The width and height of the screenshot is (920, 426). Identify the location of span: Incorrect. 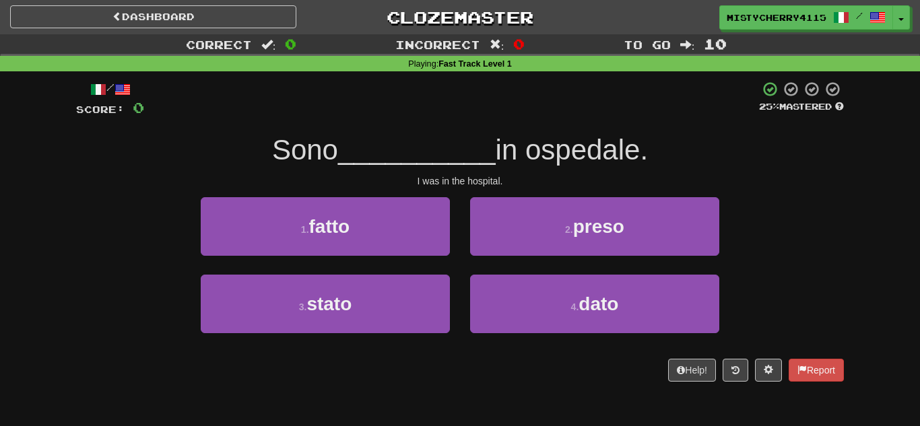
(438, 44).